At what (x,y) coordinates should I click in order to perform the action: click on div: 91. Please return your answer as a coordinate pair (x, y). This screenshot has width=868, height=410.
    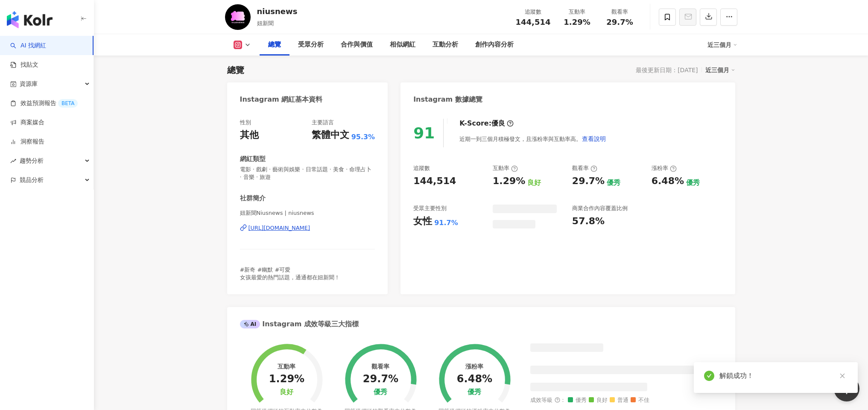
    Looking at the image, I should click on (424, 133).